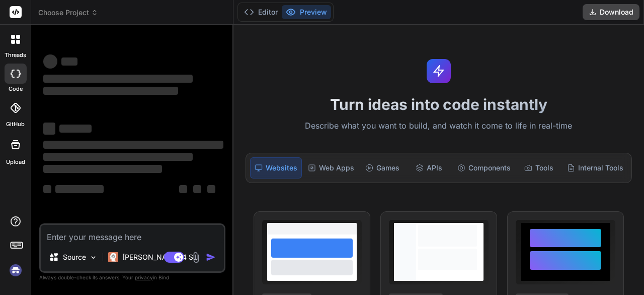  I want to click on img: signin, so click(15, 270).